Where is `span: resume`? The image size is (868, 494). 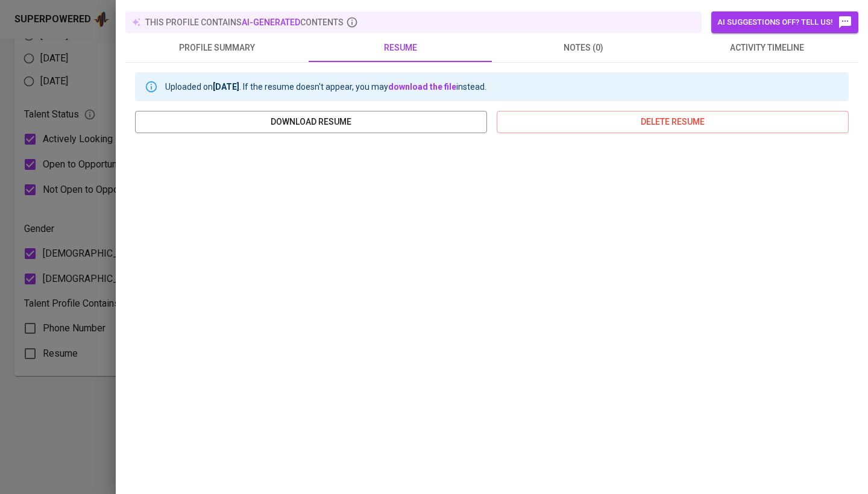 span: resume is located at coordinates (400, 48).